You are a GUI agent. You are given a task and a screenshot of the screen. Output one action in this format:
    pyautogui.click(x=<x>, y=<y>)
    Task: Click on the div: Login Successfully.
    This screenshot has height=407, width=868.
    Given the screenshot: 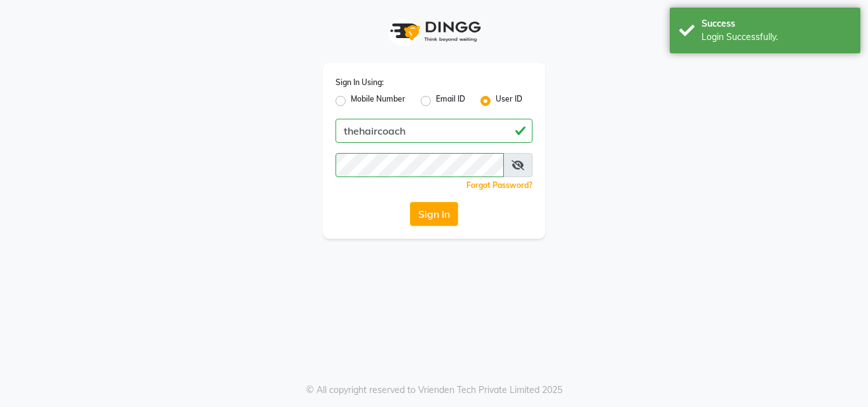 What is the action you would take?
    pyautogui.click(x=776, y=37)
    